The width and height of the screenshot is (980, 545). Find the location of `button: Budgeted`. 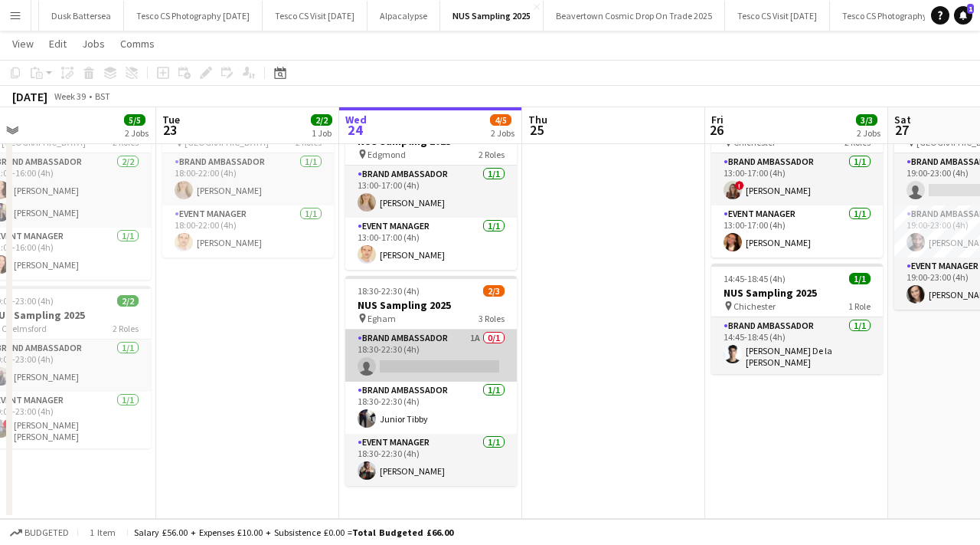

button: Budgeted is located at coordinates (39, 533).